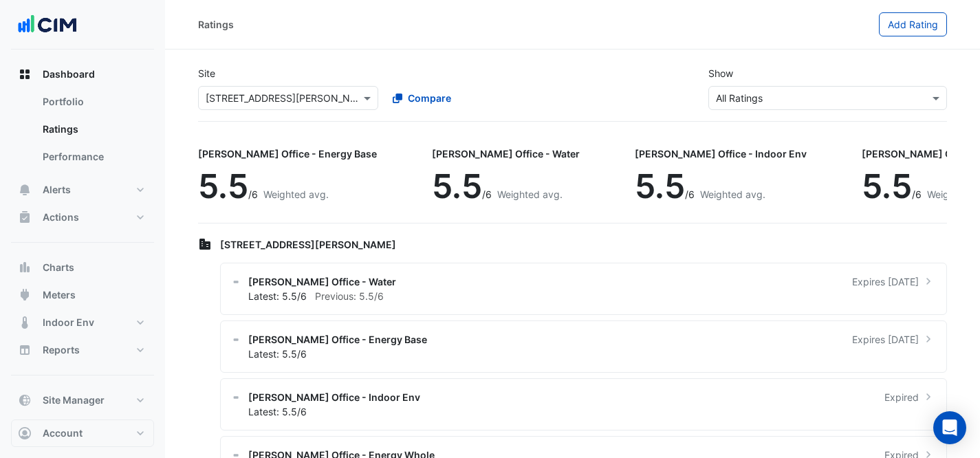 This screenshot has height=458, width=980. Describe the element at coordinates (82, 217) in the screenshot. I see `button: Actions` at that location.